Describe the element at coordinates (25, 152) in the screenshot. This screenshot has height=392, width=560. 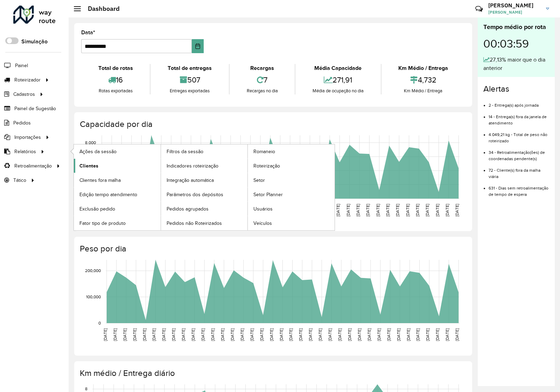
I see `span: Relatórios` at that location.